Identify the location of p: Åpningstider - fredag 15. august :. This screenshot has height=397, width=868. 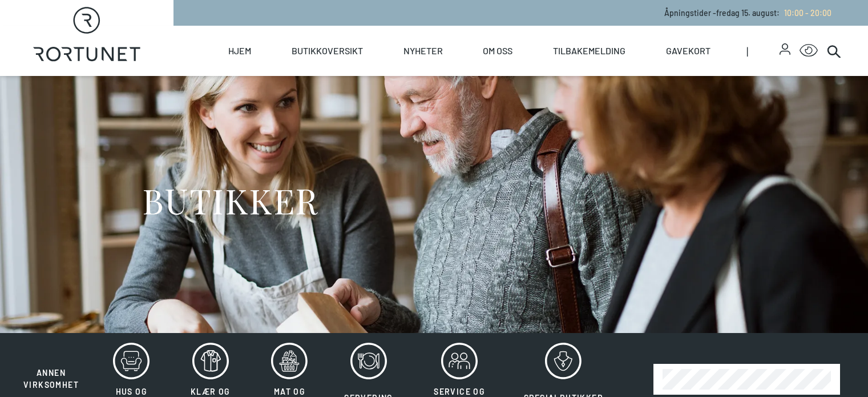
(747, 13).